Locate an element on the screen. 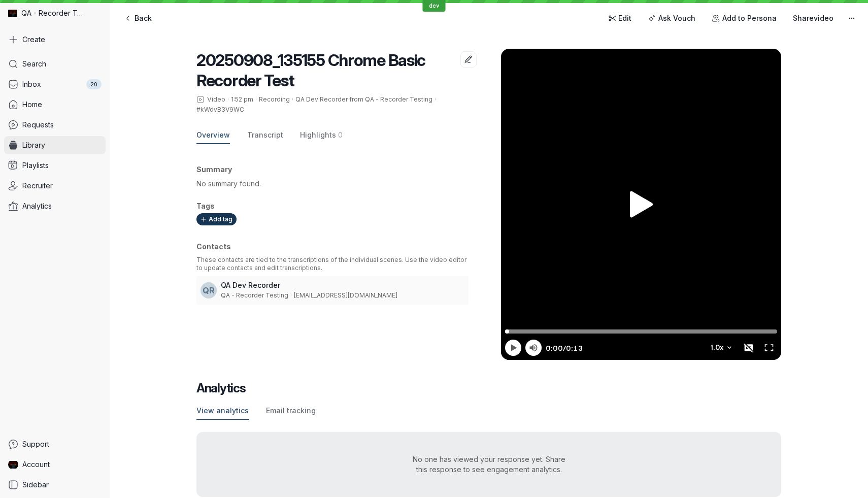 The image size is (868, 498). span: Video is located at coordinates (217, 100).